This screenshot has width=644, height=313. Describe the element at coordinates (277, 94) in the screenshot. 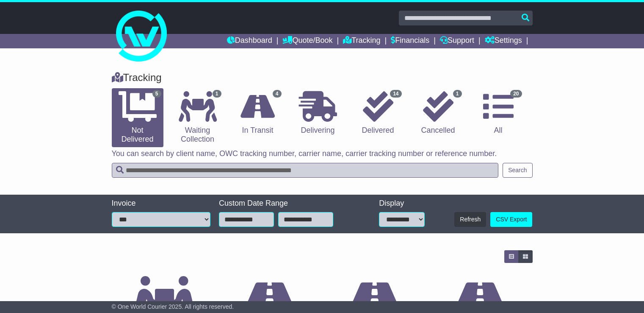

I see `span: 4` at that location.